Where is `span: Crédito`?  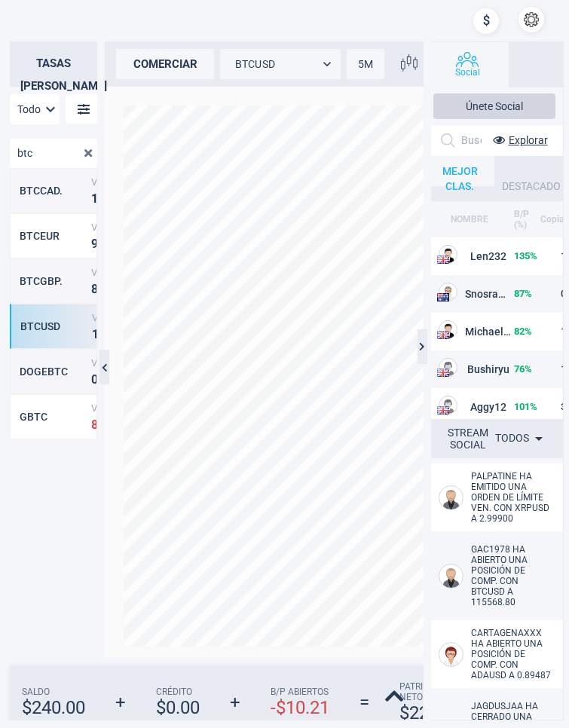 span: Crédito is located at coordinates (178, 691).